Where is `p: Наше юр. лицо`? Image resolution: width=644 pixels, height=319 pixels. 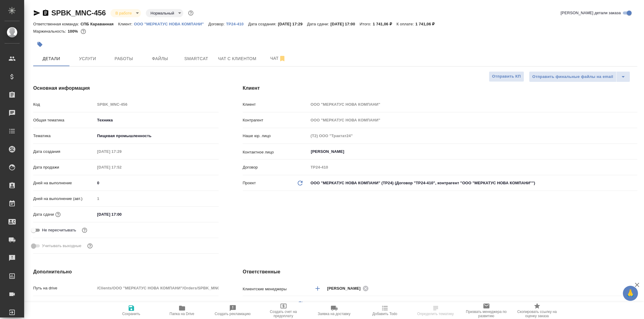 p: Наше юр. лицо is located at coordinates (276, 136).